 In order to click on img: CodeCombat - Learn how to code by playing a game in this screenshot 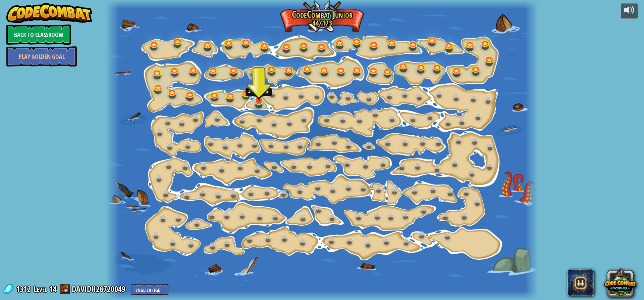, I will do `click(49, 13)`.